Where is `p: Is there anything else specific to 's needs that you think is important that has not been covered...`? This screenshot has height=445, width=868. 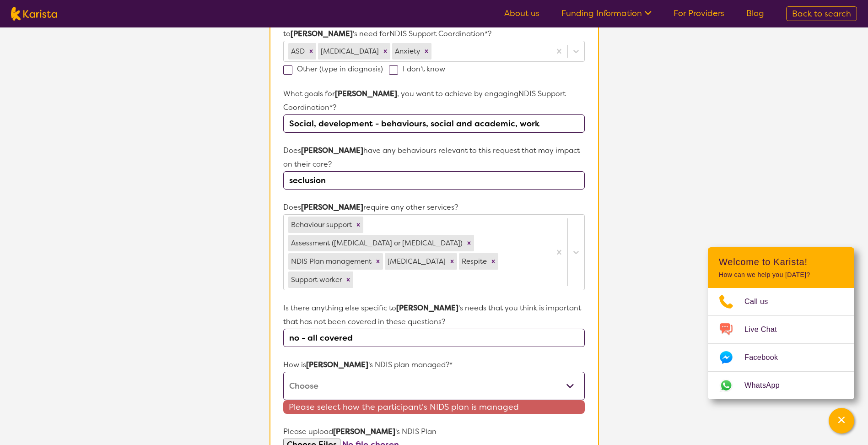
p: Is there anything else specific to 's needs that you think is important that has not been covered... is located at coordinates (434, 315).